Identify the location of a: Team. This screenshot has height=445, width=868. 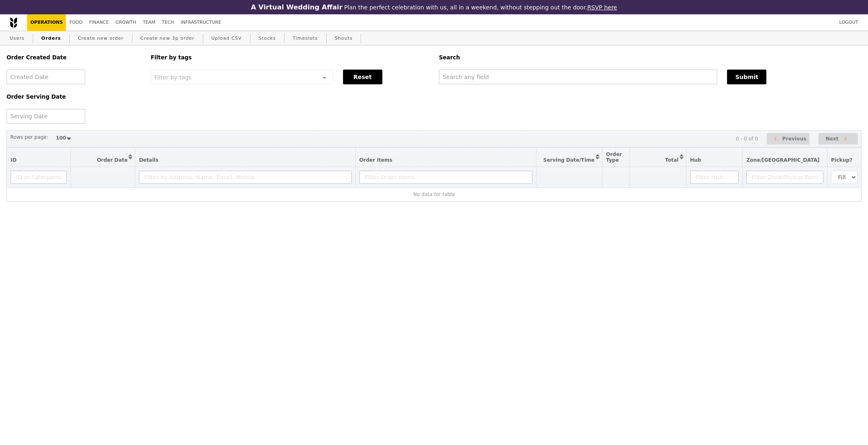
(149, 23).